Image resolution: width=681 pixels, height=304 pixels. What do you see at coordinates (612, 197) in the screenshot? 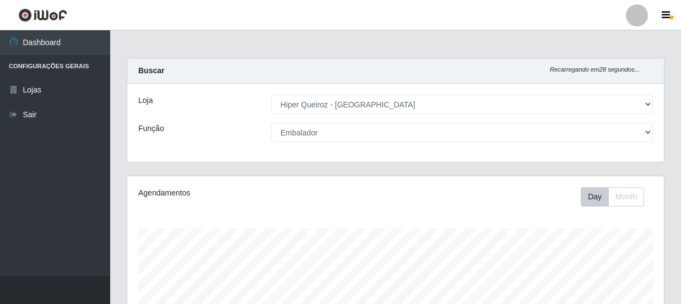
I see `div: First group` at bounding box center [612, 197].